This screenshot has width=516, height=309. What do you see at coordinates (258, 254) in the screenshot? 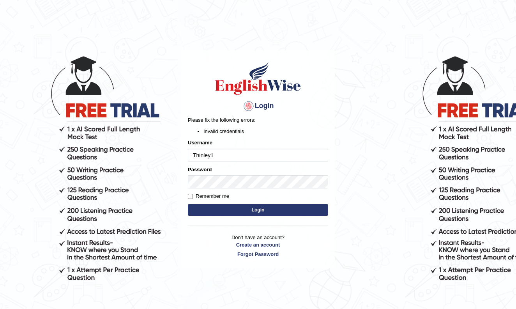
I see `a: Forgot Password` at bounding box center [258, 254].